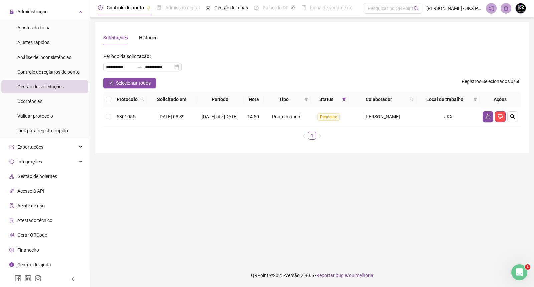 The width and height of the screenshot is (534, 287). What do you see at coordinates (329, 117) in the screenshot?
I see `span: Pendente` at bounding box center [329, 117].